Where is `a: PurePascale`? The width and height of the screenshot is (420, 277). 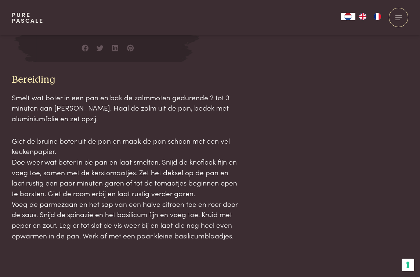 a: PurePascale is located at coordinates (28, 18).